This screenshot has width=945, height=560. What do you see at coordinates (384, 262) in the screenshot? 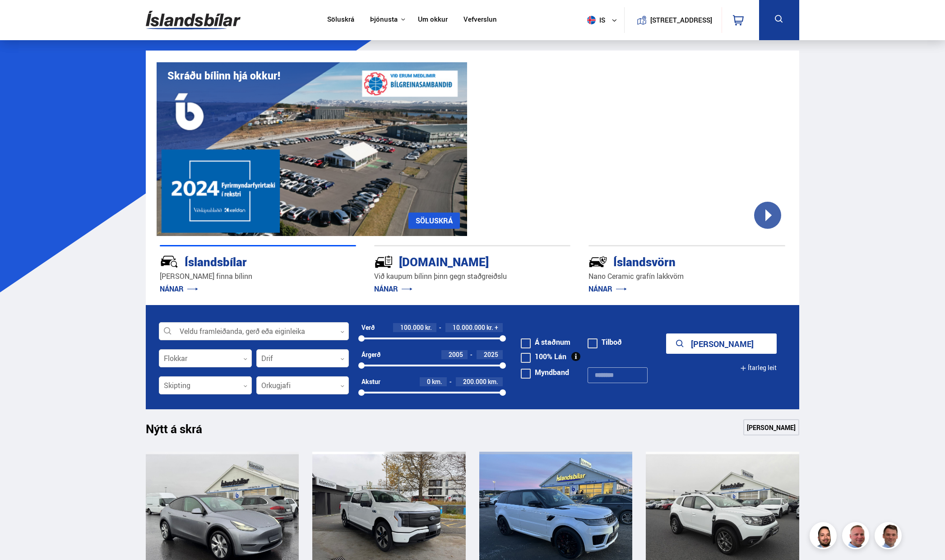
I see `img: tr5P-W3DuiFaO7aO.svg` at bounding box center [384, 262].